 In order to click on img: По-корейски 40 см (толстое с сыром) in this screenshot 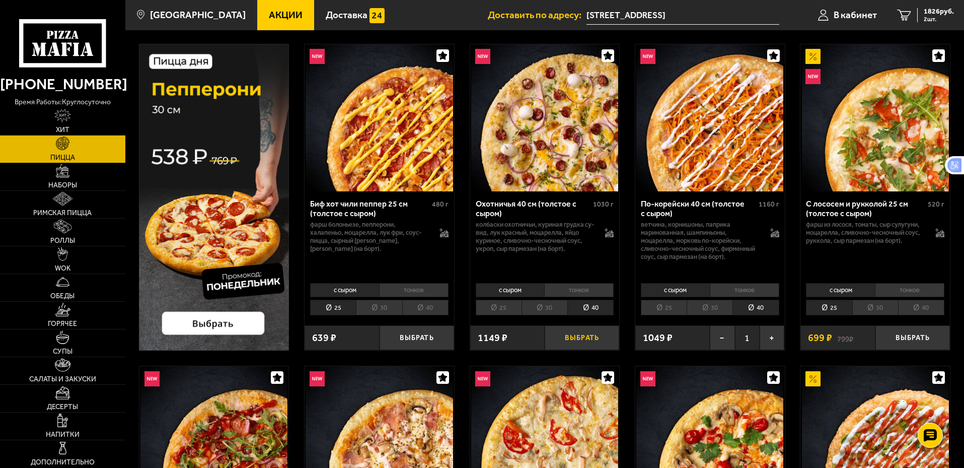, I will do `click(710, 118)`.